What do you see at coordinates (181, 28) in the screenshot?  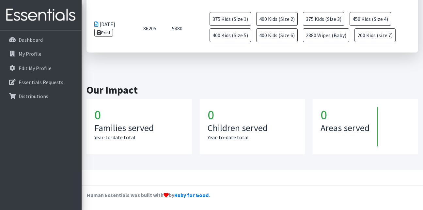 I see `td: 5480` at bounding box center [181, 28].